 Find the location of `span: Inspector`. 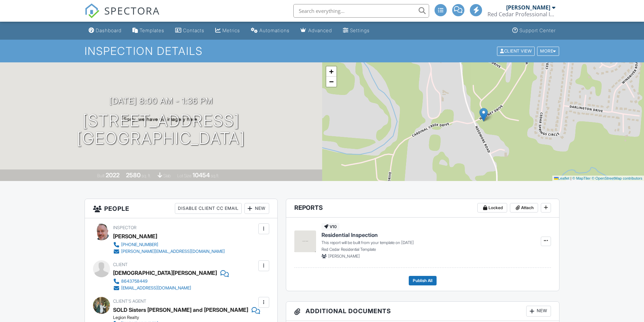

span: Inspector is located at coordinates (124, 228).